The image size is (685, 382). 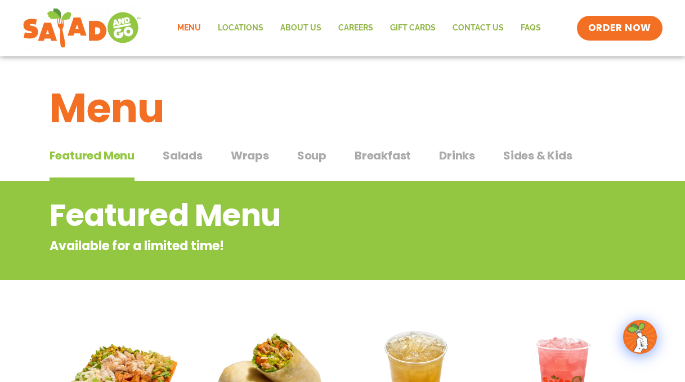 I want to click on span: Soup, so click(x=312, y=155).